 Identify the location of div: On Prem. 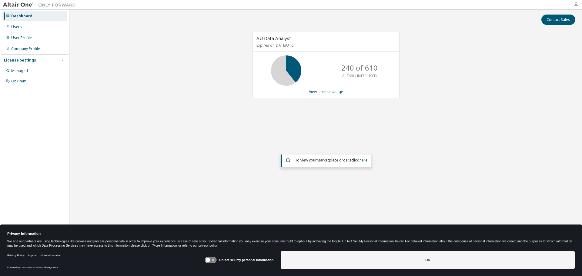
(19, 81).